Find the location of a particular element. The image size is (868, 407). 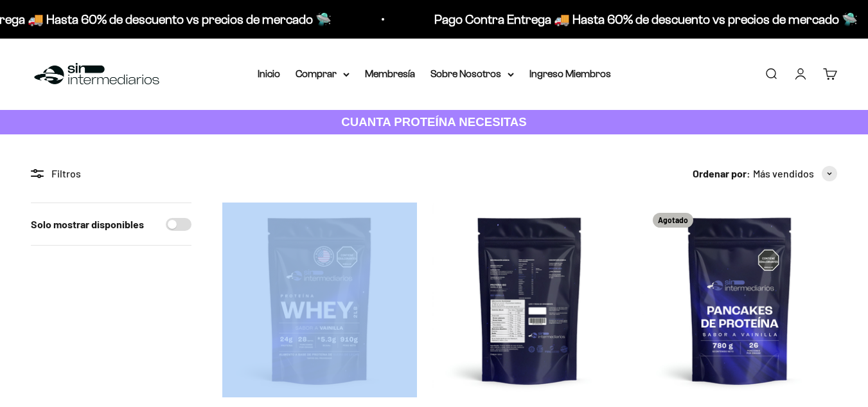

span: Más vendidos is located at coordinates (784, 173).